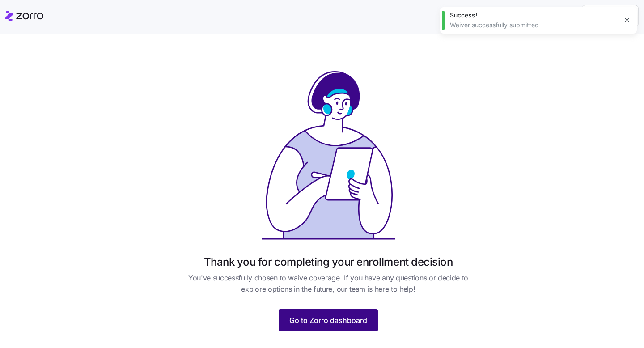 Image resolution: width=644 pixels, height=348 pixels. What do you see at coordinates (534, 25) in the screenshot?
I see `div: Waiver successfully submitted` at bounding box center [534, 25].